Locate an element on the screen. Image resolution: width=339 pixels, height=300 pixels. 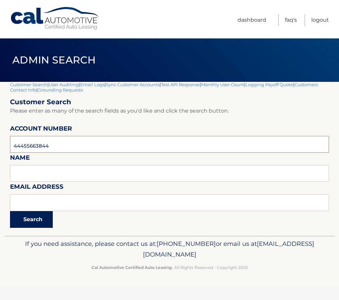
button: Search is located at coordinates (31, 220).